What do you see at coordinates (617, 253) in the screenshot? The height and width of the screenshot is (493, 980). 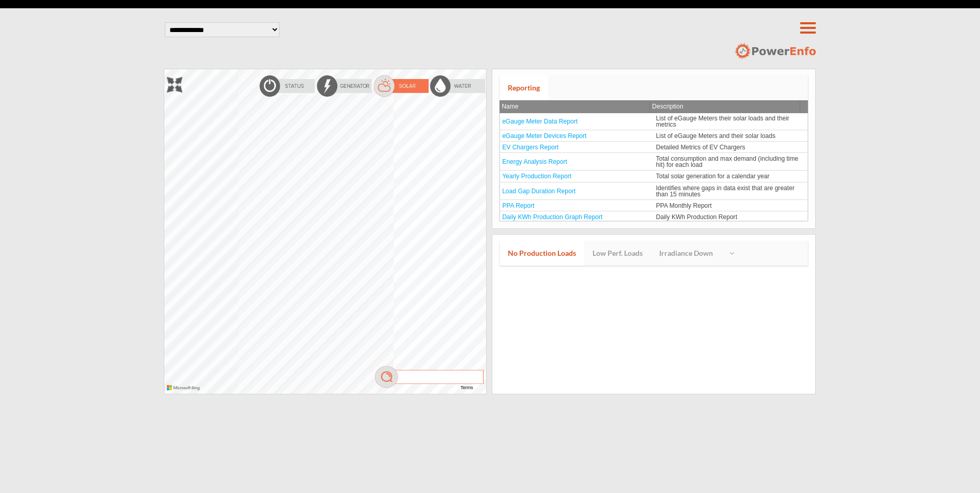 I see `a: Low Perf. Loads` at bounding box center [617, 253].